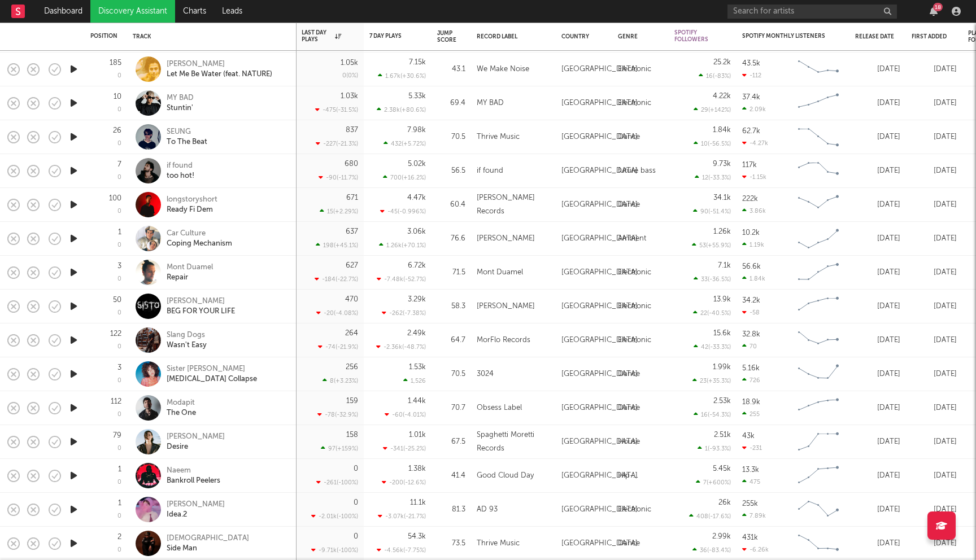 The width and height of the screenshot is (976, 560). I want to click on div: To The Beat, so click(187, 142).